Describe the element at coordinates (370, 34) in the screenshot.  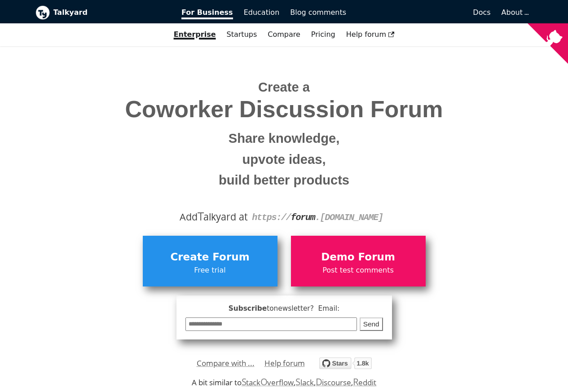
I see `span: Help forum` at that location.